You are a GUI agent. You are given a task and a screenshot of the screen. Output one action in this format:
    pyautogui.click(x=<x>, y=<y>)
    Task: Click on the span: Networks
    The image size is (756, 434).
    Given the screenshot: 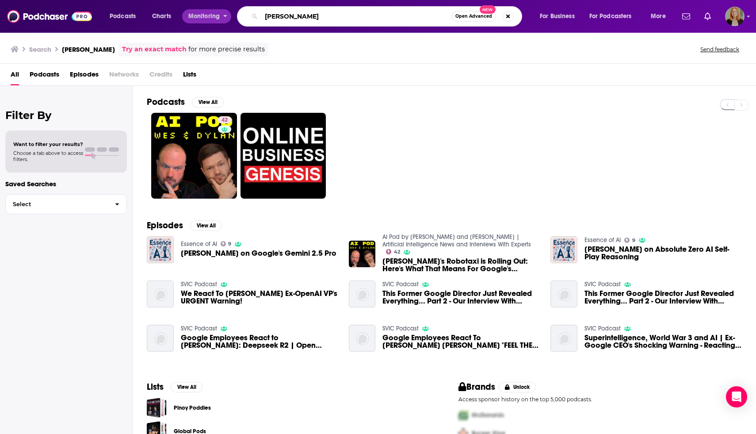 What is the action you would take?
    pyautogui.click(x=124, y=76)
    